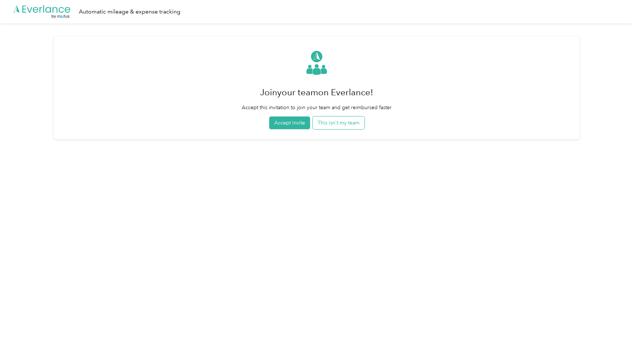 This screenshot has height=364, width=637. Describe the element at coordinates (339, 123) in the screenshot. I see `button: This isn't my team` at that location.